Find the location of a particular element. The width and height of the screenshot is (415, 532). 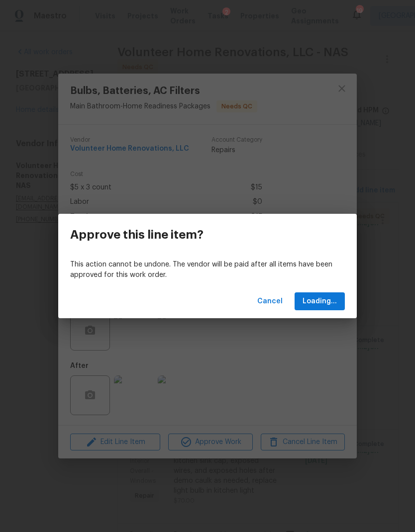

p: This action cannot be undone. The vendor will be paid after all items have been approved for this... is located at coordinates (208, 270).